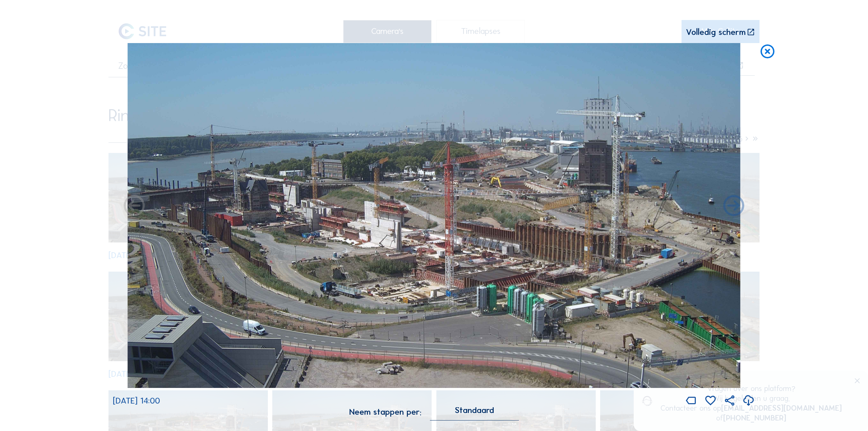 This screenshot has height=431, width=868. What do you see at coordinates (434, 216) in the screenshot?
I see `img: Image` at bounding box center [434, 216].